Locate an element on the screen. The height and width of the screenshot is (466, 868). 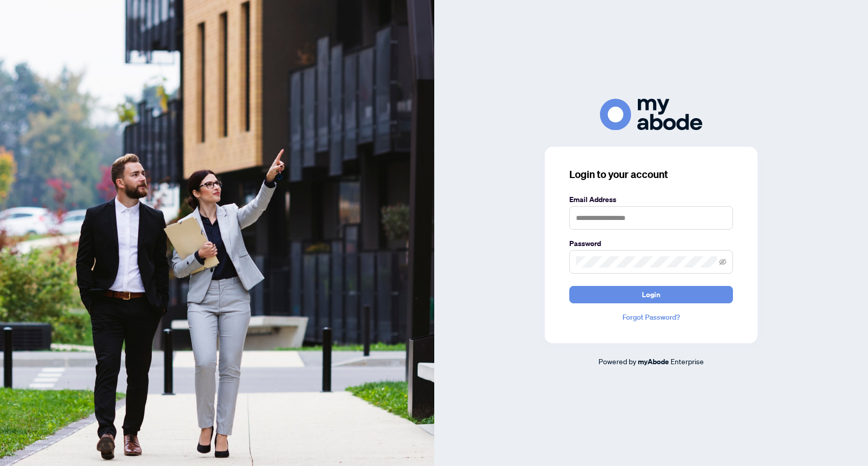
h3: Login to your account is located at coordinates (651, 175).